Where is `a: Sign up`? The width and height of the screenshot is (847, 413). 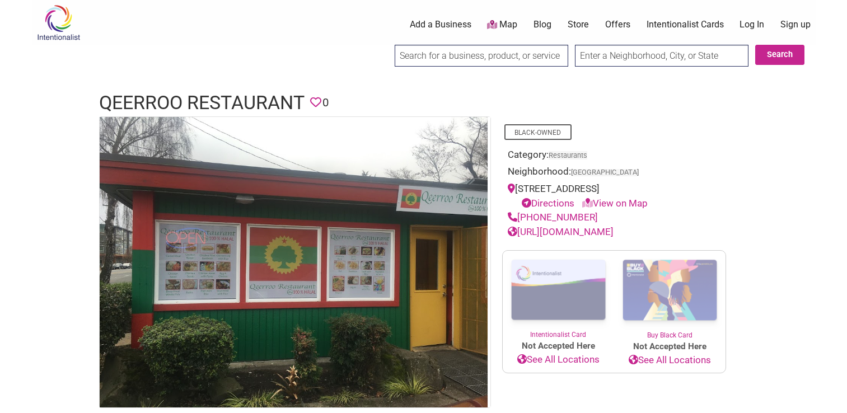 a: Sign up is located at coordinates (795, 25).